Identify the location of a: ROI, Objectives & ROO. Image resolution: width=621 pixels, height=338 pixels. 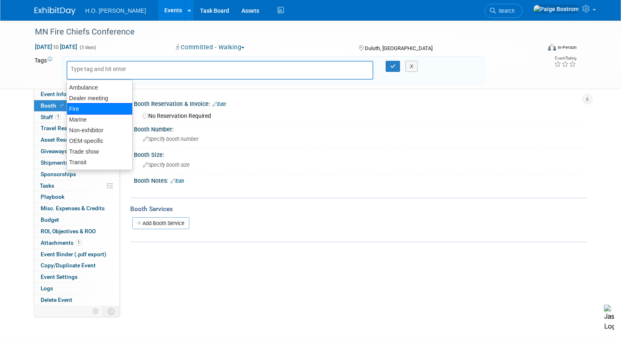
(77, 231).